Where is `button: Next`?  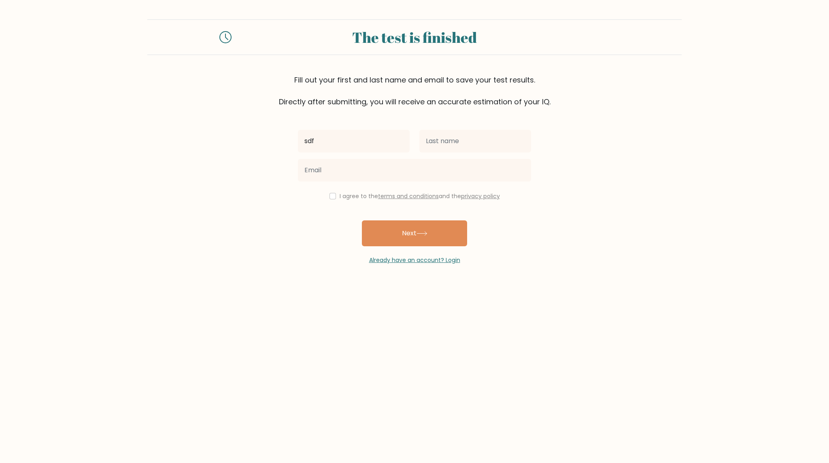
button: Next is located at coordinates (414, 233).